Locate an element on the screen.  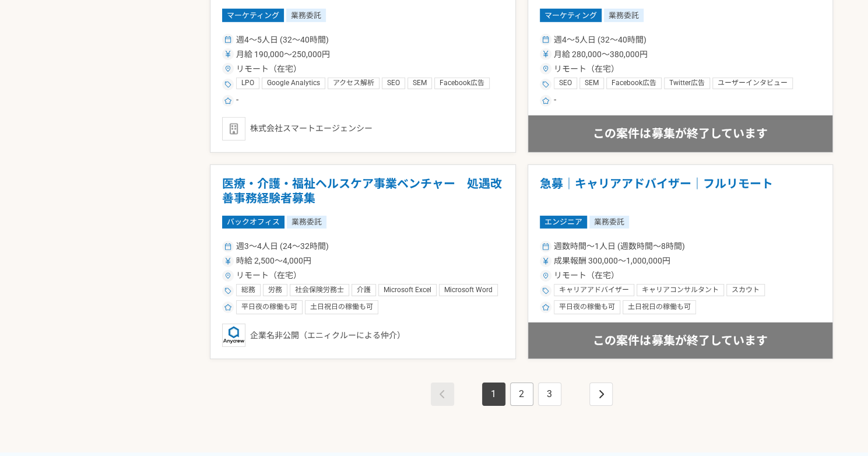
span: 社会保険労務士 is located at coordinates (319, 291).